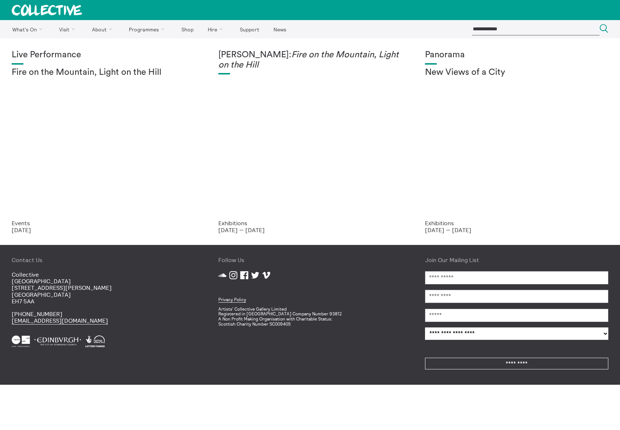 This screenshot has height=430, width=620. Describe the element at coordinates (58, 341) in the screenshot. I see `img: City Of Edinburgh Council White` at that location.